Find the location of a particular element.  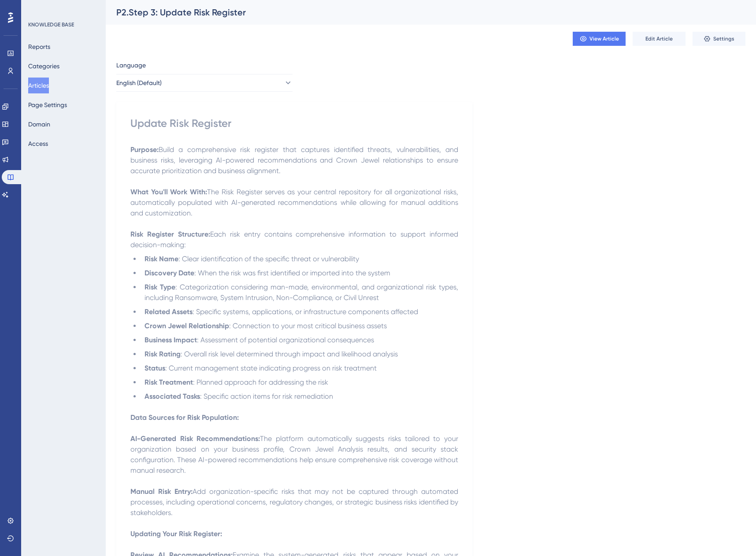

strong: Status is located at coordinates (155, 368).